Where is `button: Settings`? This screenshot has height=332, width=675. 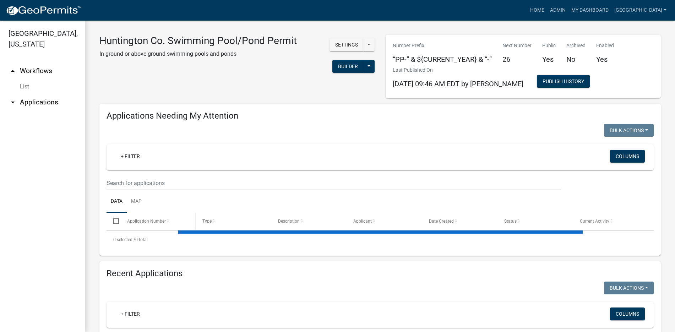 button: Settings is located at coordinates (347, 45).